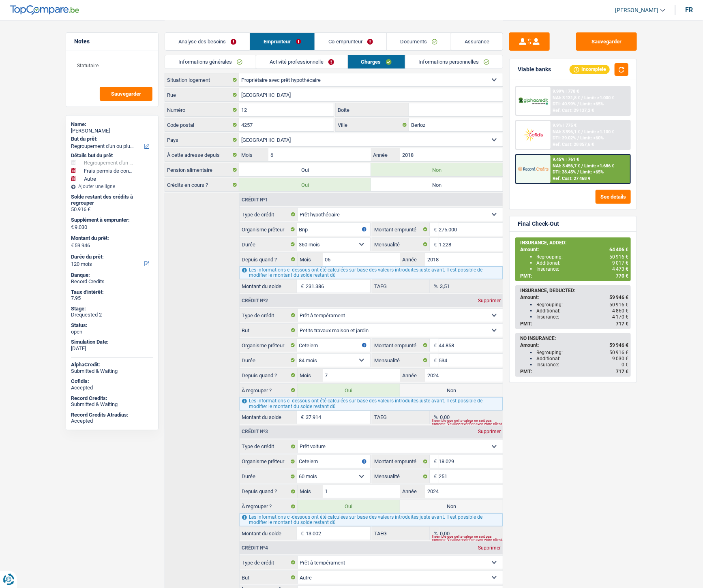 The width and height of the screenshot is (703, 588). What do you see at coordinates (565, 172) in the screenshot?
I see `span: DTI: 38.45%` at bounding box center [565, 172].